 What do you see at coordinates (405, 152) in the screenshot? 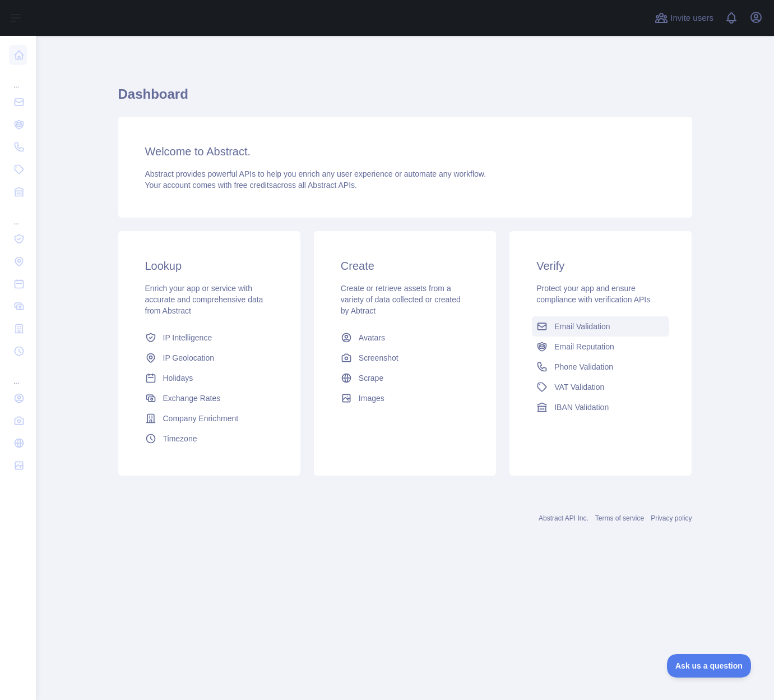
I see `h3: Welcome to Abstract.` at bounding box center [405, 152].